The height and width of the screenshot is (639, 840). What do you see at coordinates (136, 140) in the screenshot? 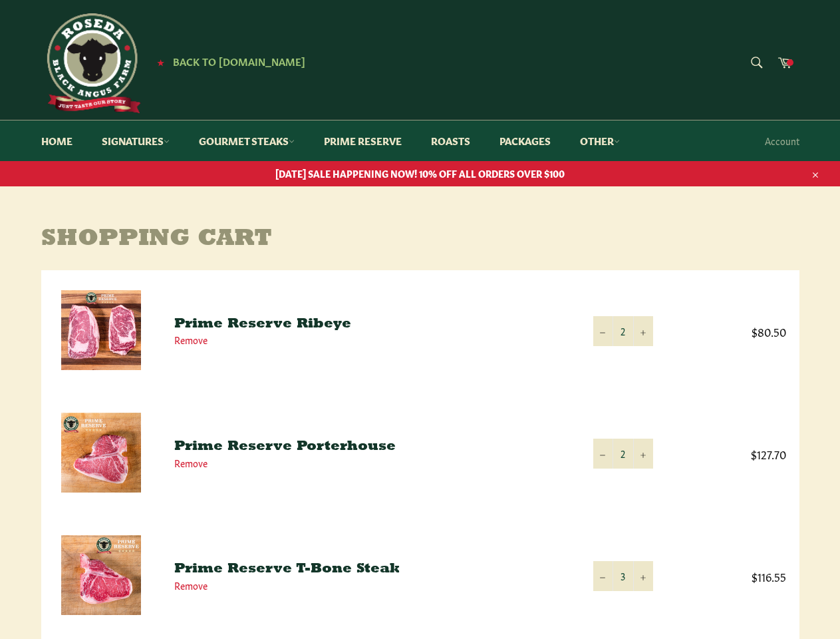
I see `a: Signatures` at bounding box center [136, 140].